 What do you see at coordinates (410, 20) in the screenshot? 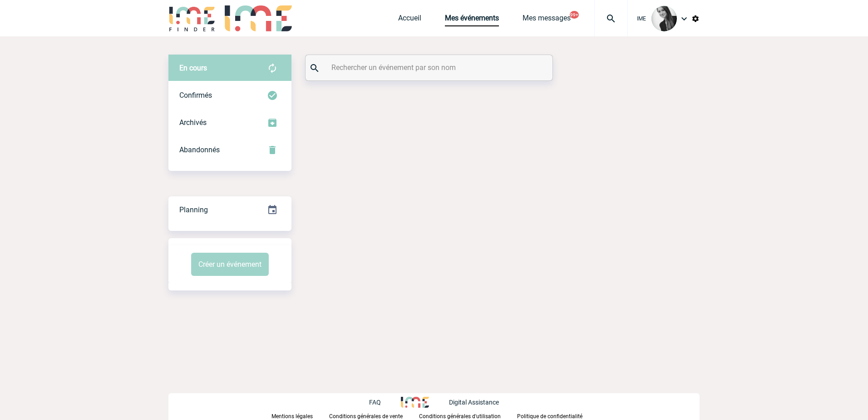
I see `a: Accueil` at bounding box center [410, 20].